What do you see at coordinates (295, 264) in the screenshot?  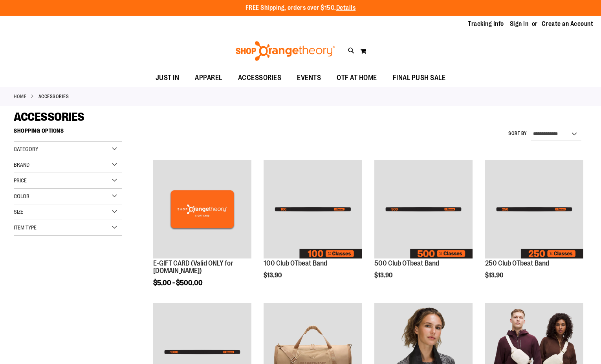 I see `a: 100 Club OTbeat Band` at bounding box center [295, 264].